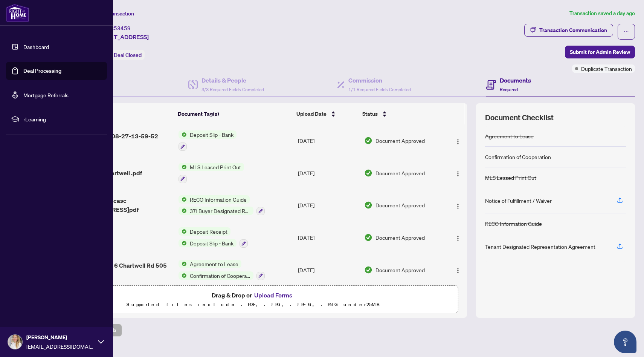  I want to click on button: Submit for Admin Review, so click(600, 52).